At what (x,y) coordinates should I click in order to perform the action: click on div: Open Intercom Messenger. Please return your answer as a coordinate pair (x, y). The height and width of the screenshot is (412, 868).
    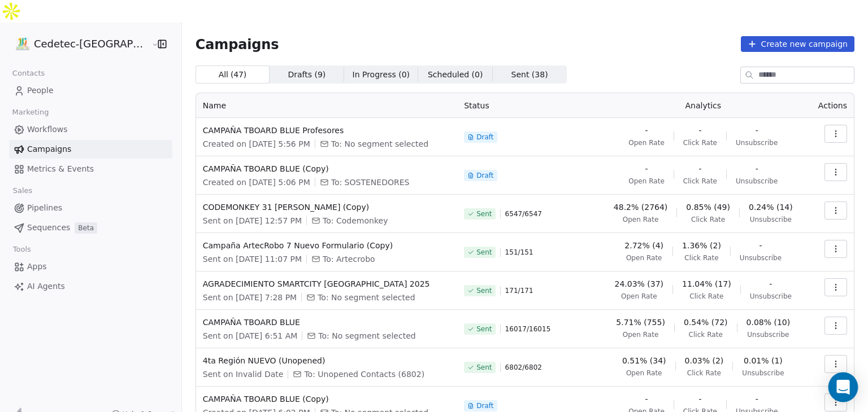
    Looking at the image, I should click on (843, 387).